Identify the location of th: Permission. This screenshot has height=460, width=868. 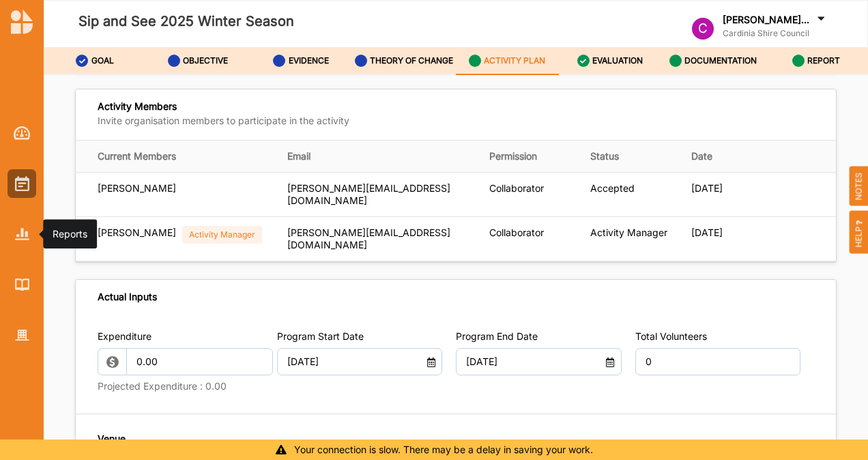
(531, 156).